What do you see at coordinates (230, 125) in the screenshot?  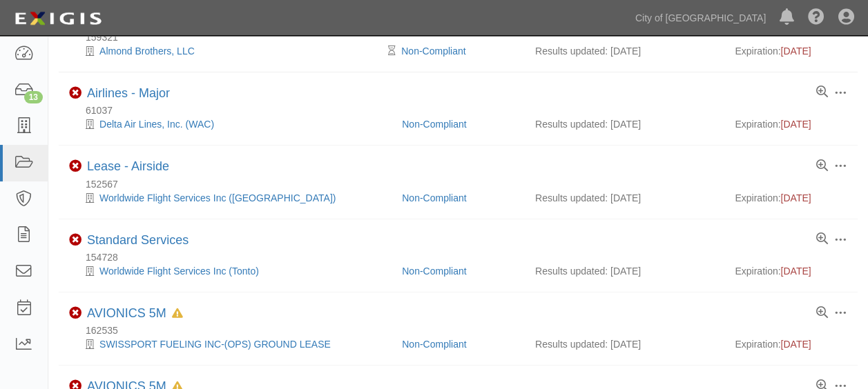 I see `div: Delta Air Lines, Inc. (WAC)` at bounding box center [230, 125].